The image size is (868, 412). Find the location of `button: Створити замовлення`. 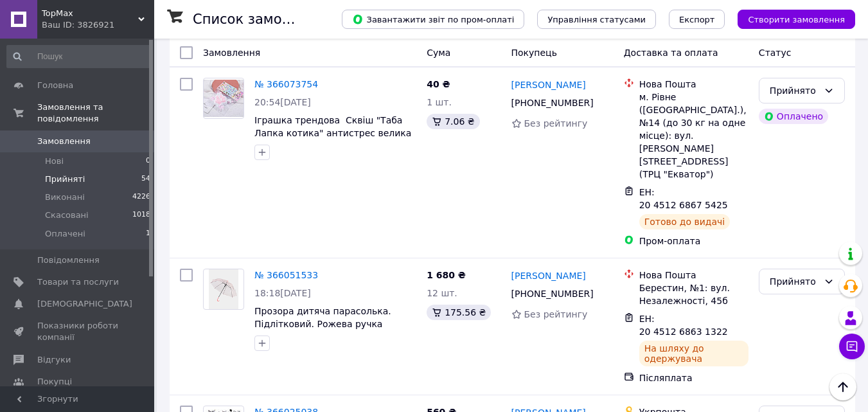

button: Створити замовлення is located at coordinates (796, 19).